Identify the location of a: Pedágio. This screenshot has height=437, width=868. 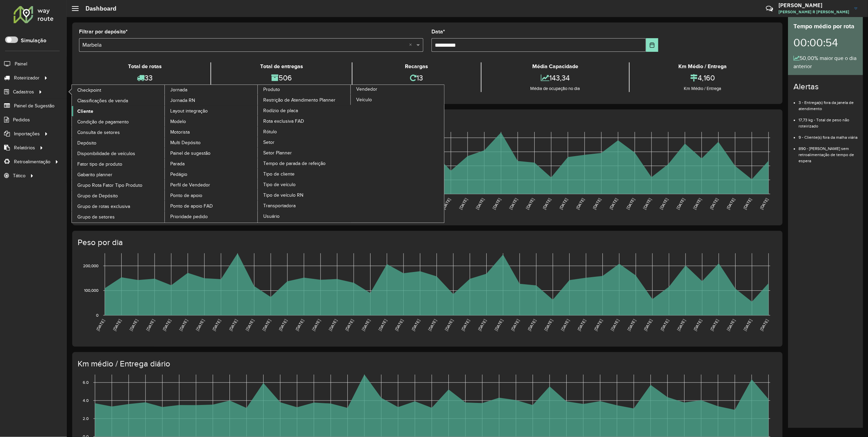
(211, 174).